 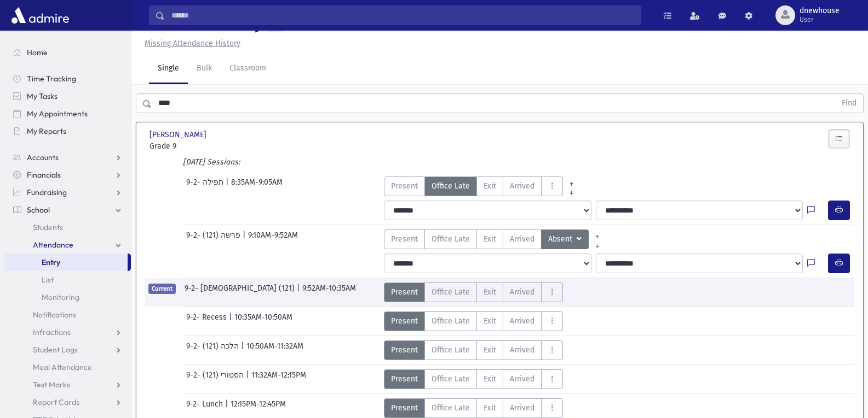 What do you see at coordinates (67, 385) in the screenshot?
I see `a: Test Marks` at bounding box center [67, 385].